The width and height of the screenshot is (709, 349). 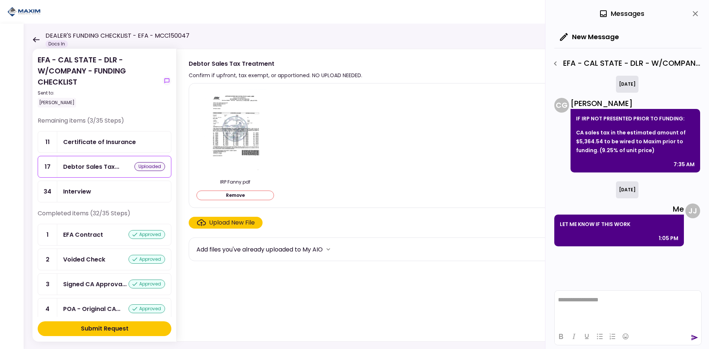 What do you see at coordinates (92, 309) in the screenshot?
I see `div: POA - Original CA Reg260, Reg256, & Reg4008` at bounding box center [92, 309].